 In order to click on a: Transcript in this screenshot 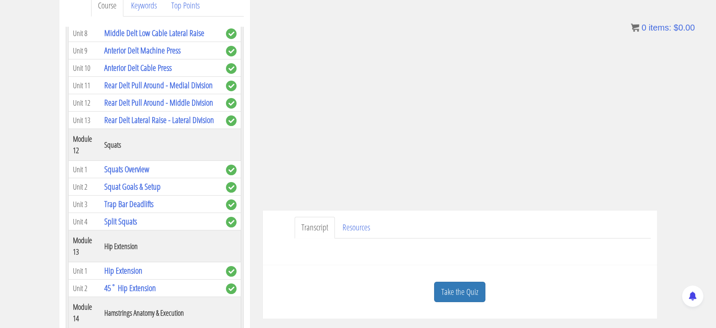, I will do `click(314, 227)`.